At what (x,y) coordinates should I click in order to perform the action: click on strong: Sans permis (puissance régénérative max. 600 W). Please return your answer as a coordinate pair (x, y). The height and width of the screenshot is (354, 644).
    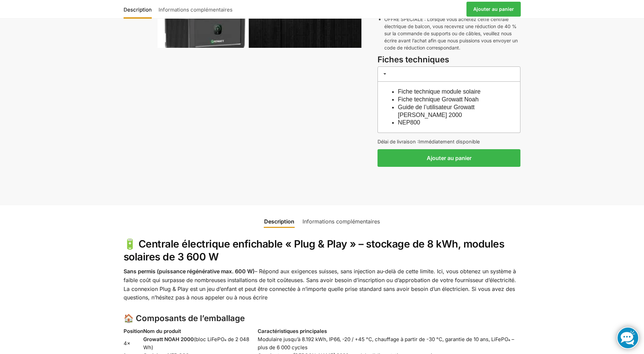
    Looking at the image, I should click on (189, 271).